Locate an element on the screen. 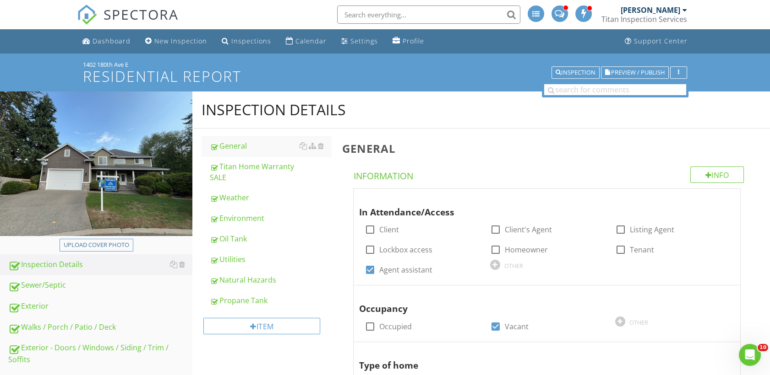 Image resolution: width=770 pixels, height=375 pixels. div: Inspections is located at coordinates (251, 41).